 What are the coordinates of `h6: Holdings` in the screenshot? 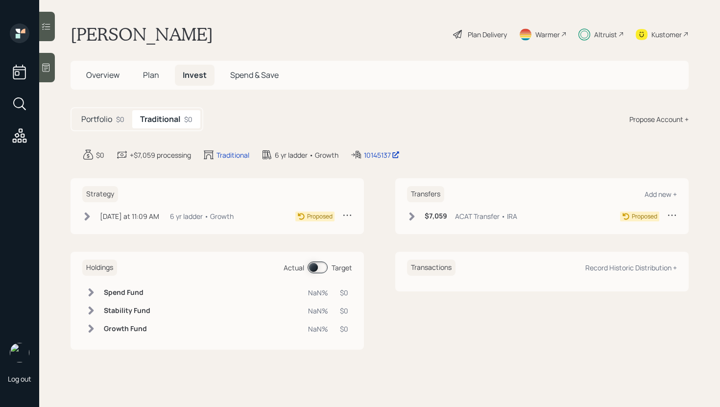 It's located at (99, 267).